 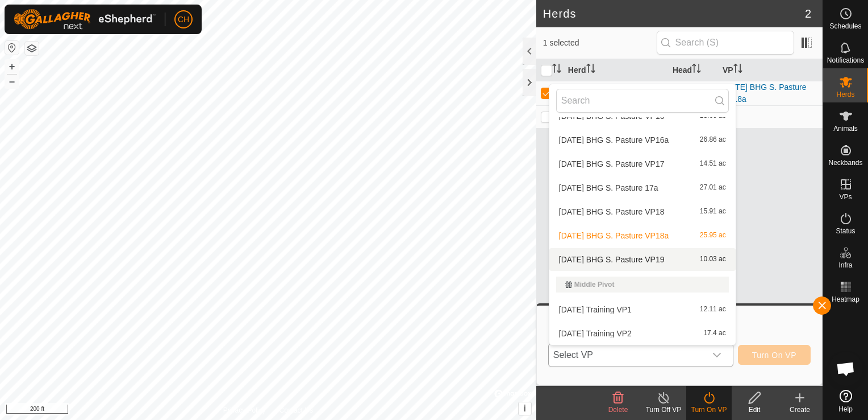 I want to click on li: 2025-08-19 BHG S. Pasture VP16a, so click(x=642, y=140).